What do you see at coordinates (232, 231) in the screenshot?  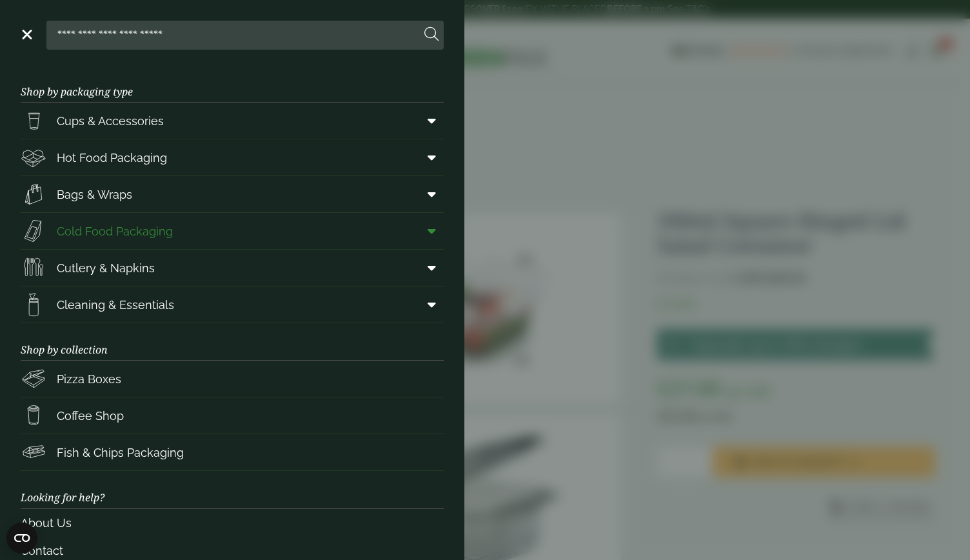 I see `a: Cold Food Packaging` at bounding box center [232, 231].